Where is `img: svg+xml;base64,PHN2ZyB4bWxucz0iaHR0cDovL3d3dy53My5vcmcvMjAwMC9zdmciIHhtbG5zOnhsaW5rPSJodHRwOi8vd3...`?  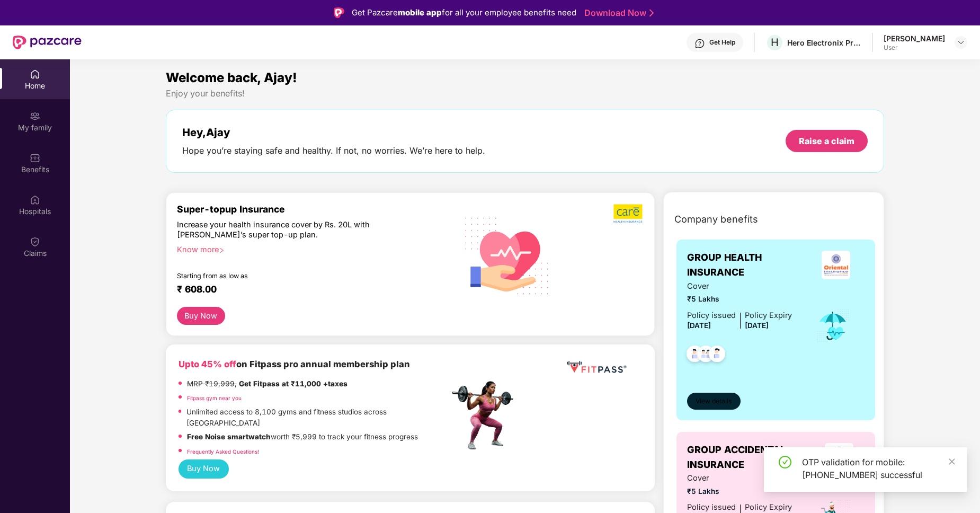
img: svg+xml;base64,PHN2ZyB4bWxucz0iaHR0cDovL3d3dy53My5vcmcvMjAwMC9zdmciIHhtbG5zOnhsaW5rPSJodHRwOi8vd3... is located at coordinates (507, 255).